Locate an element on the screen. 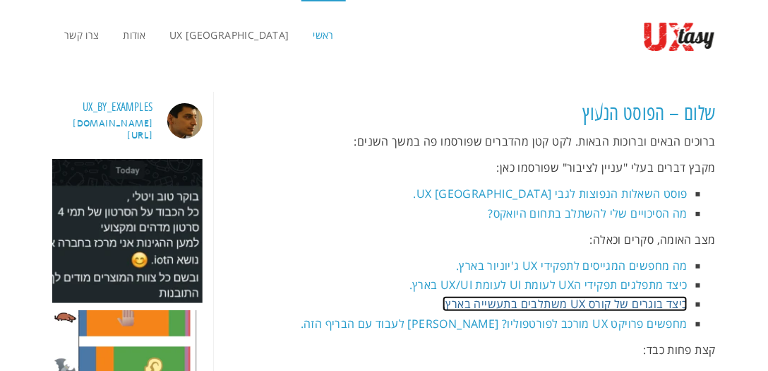 This screenshot has height=371, width=768. p: מקבץ דברים בעלי "עניין לציבור" שפורסמו כאן: is located at coordinates (475, 167).